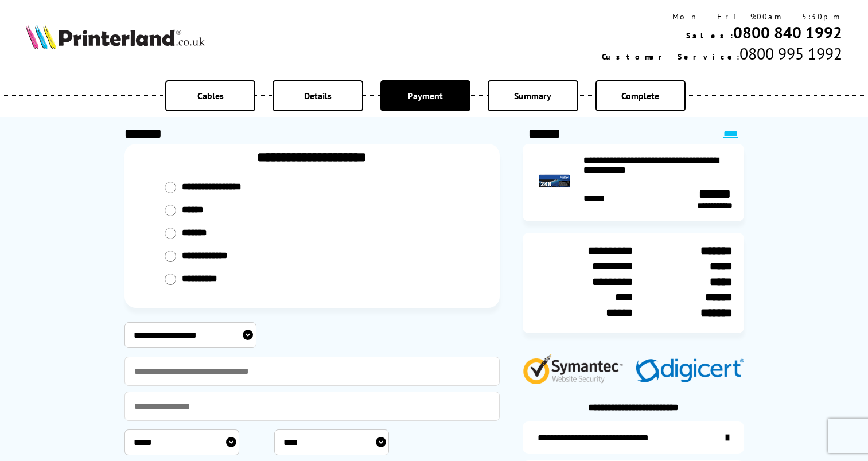  Describe the element at coordinates (721, 16) in the screenshot. I see `div: Mon - Fri 9:00am - 5:30pm` at that location.